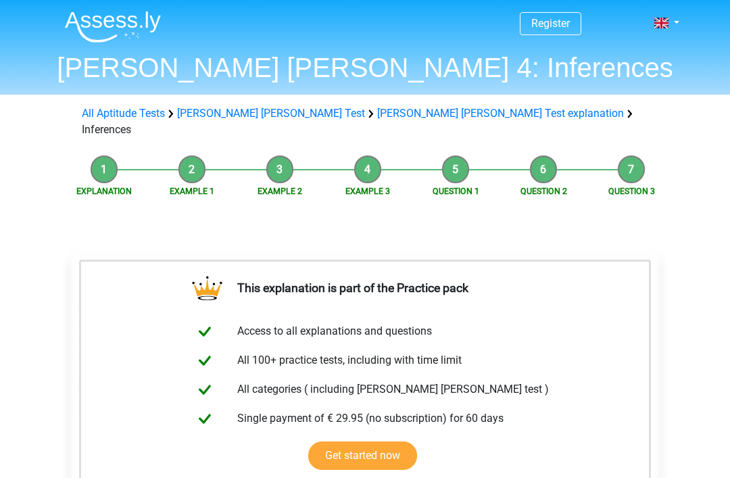  Describe the element at coordinates (543, 191) in the screenshot. I see `a: Question 2` at that location.